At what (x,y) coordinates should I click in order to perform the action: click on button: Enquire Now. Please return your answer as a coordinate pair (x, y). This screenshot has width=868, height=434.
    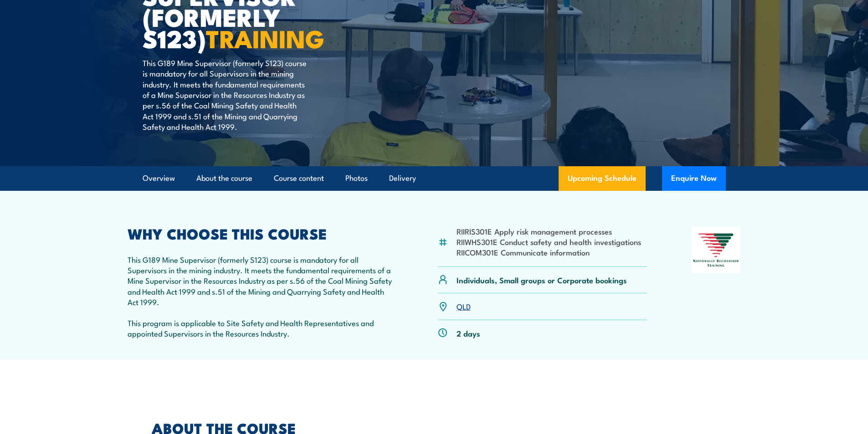
    Looking at the image, I should click on (694, 178).